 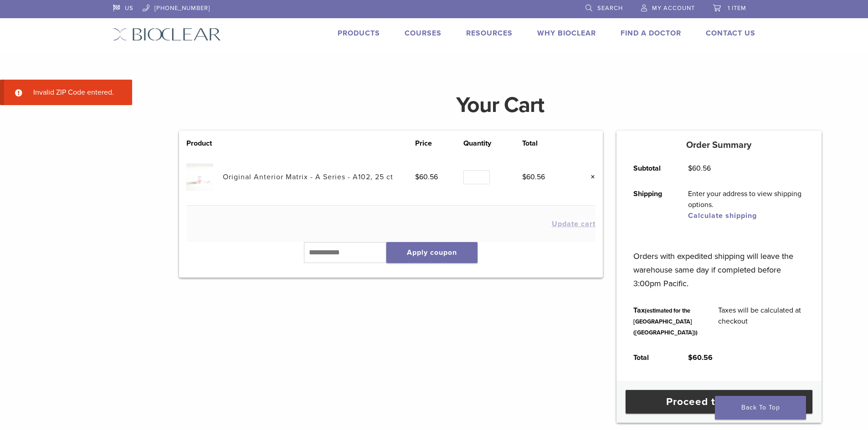 What do you see at coordinates (610, 8) in the screenshot?
I see `span: Search` at bounding box center [610, 8].